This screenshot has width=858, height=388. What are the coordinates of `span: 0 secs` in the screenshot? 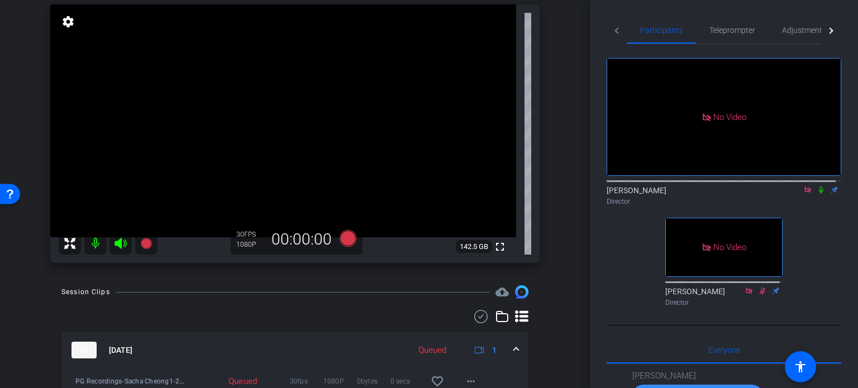 It's located at (407, 381).